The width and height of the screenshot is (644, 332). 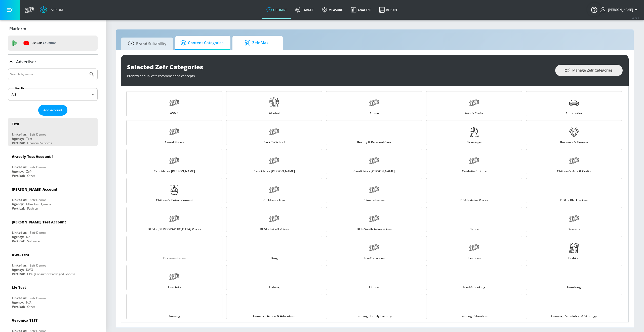 What do you see at coordinates (53, 132) in the screenshot?
I see `div: TestLinked as:Zefr DemosAgency:TestVertical:Financial Services` at bounding box center [53, 132].